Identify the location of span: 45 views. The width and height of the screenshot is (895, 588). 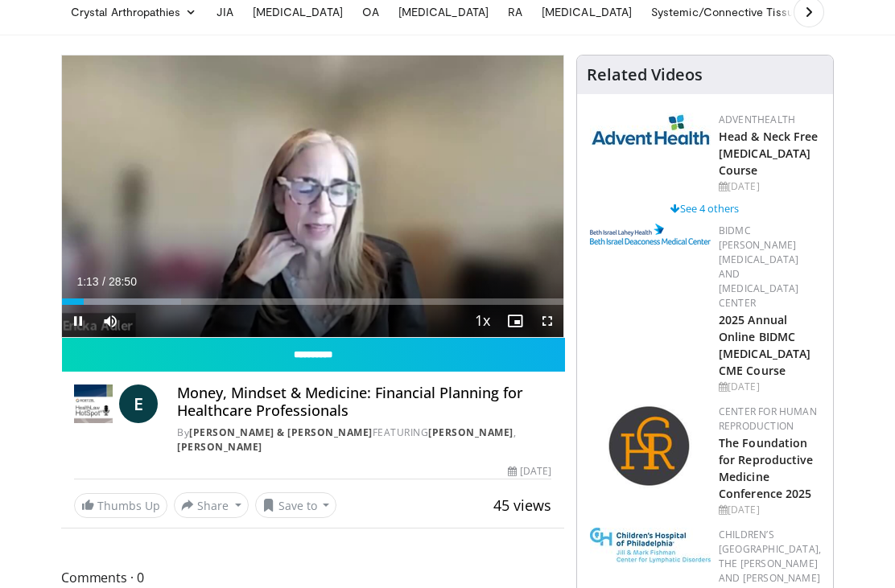
(523, 505).